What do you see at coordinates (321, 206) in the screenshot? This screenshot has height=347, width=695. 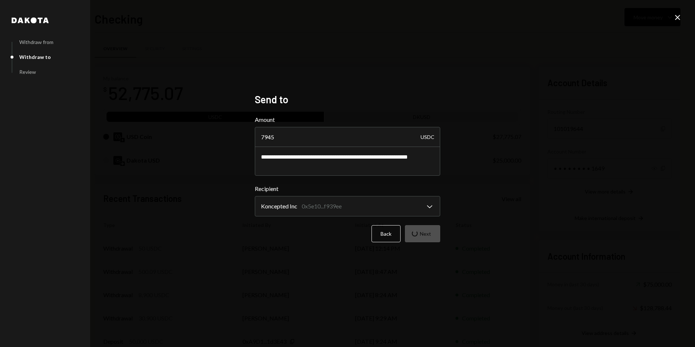 I see `div: 0x5e10...f939ee` at bounding box center [321, 206].